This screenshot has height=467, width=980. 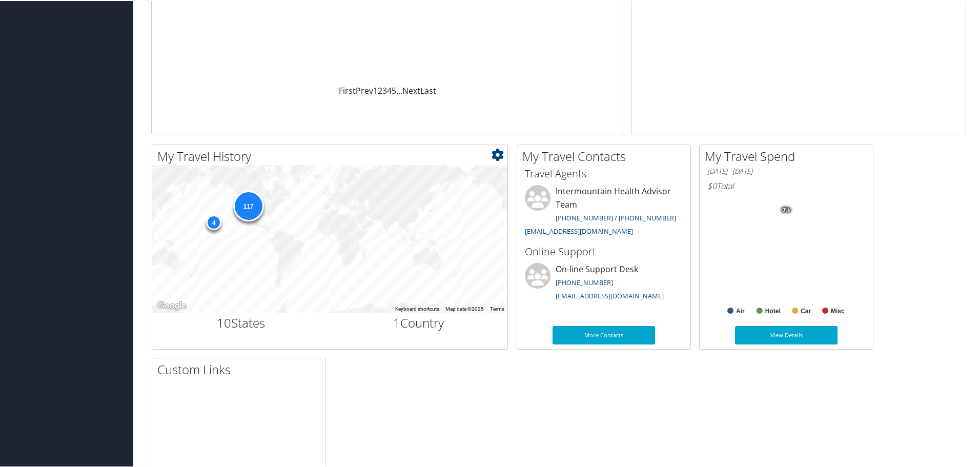 What do you see at coordinates (397, 322) in the screenshot?
I see `span: 1` at bounding box center [397, 322].